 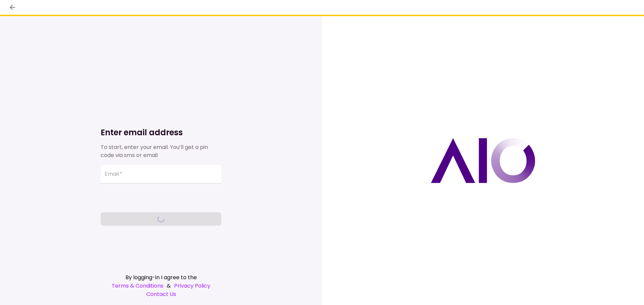 What do you see at coordinates (192, 286) in the screenshot?
I see `a: Privacy Policy` at bounding box center [192, 286].